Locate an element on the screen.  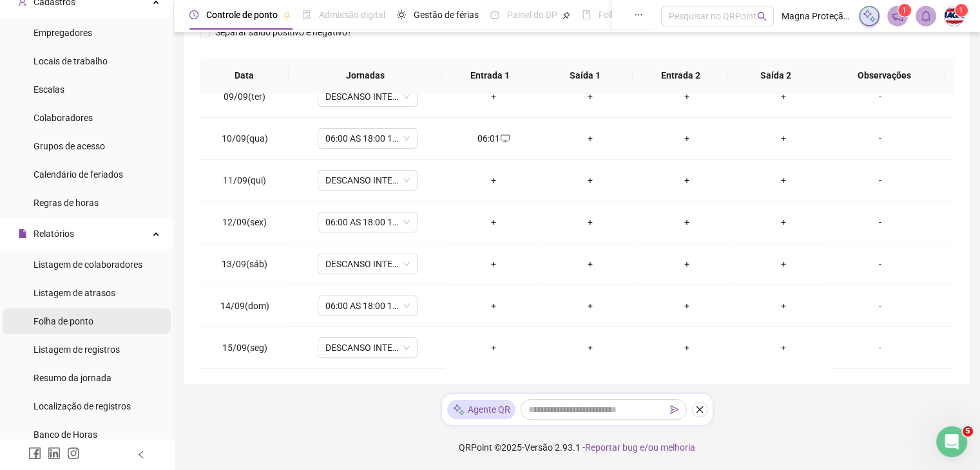
span: search is located at coordinates (761, 16).